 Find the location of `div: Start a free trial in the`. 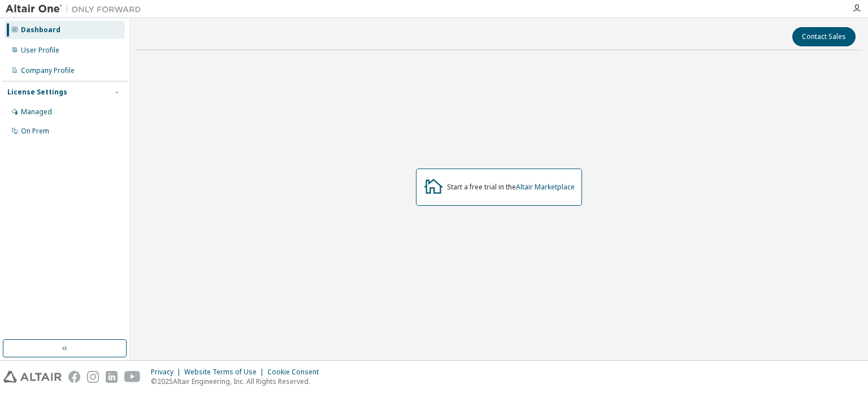

div: Start a free trial in the is located at coordinates (511, 187).